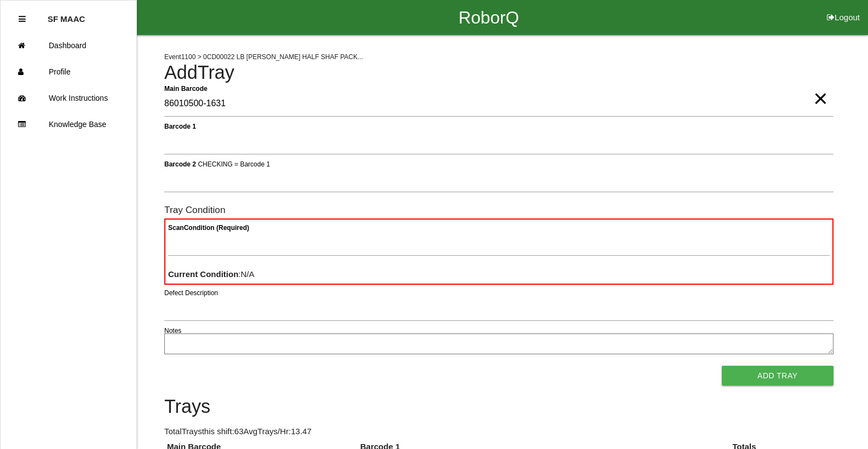 The image size is (868, 449). Describe the element at coordinates (180, 126) in the screenshot. I see `b: Barcode 1` at that location.